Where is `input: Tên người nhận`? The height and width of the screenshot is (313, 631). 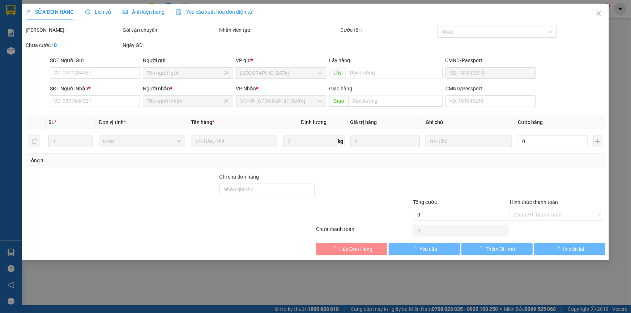
input: Tên người nhận is located at coordinates (184, 101).